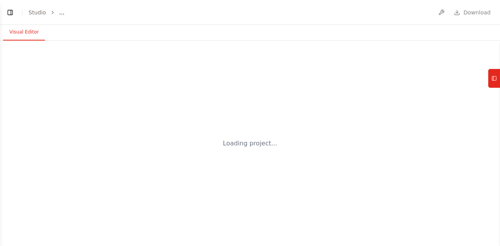 The image size is (500, 246). I want to click on a: Studio, so click(37, 12).